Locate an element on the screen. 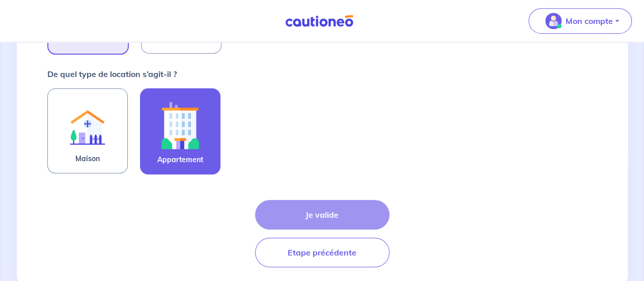  img: illu_account_valid_menu.svg is located at coordinates (553, 21).